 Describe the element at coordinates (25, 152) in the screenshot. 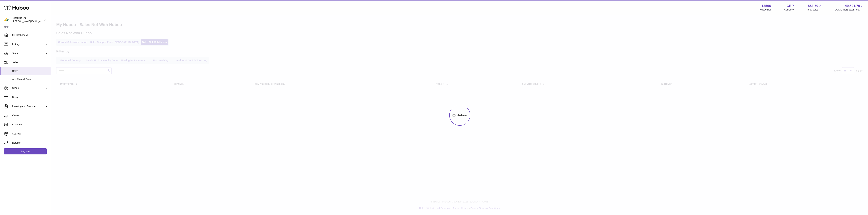

I see `a: Log out` at that location.